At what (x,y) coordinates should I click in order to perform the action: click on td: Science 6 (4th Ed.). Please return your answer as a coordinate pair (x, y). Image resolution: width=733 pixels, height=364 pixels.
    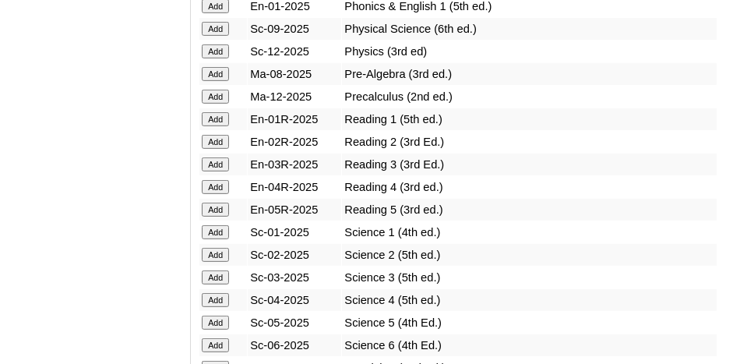
    Looking at the image, I should click on (529, 345).